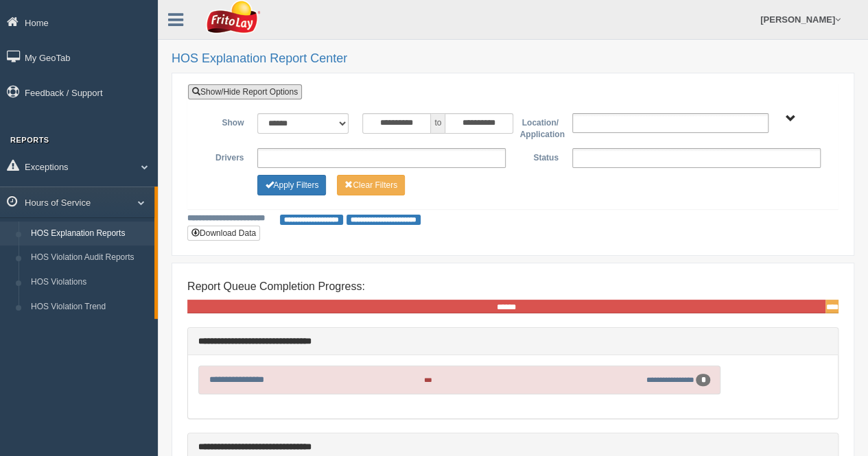 This screenshot has height=456, width=868. Describe the element at coordinates (224, 122) in the screenshot. I see `label: Show` at that location.